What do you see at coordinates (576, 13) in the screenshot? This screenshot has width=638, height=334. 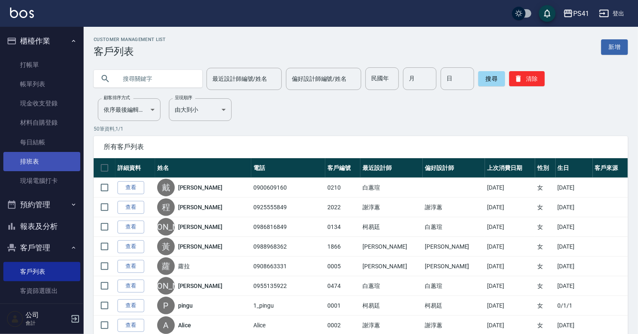 I see `button: PS41` at bounding box center [576, 13].